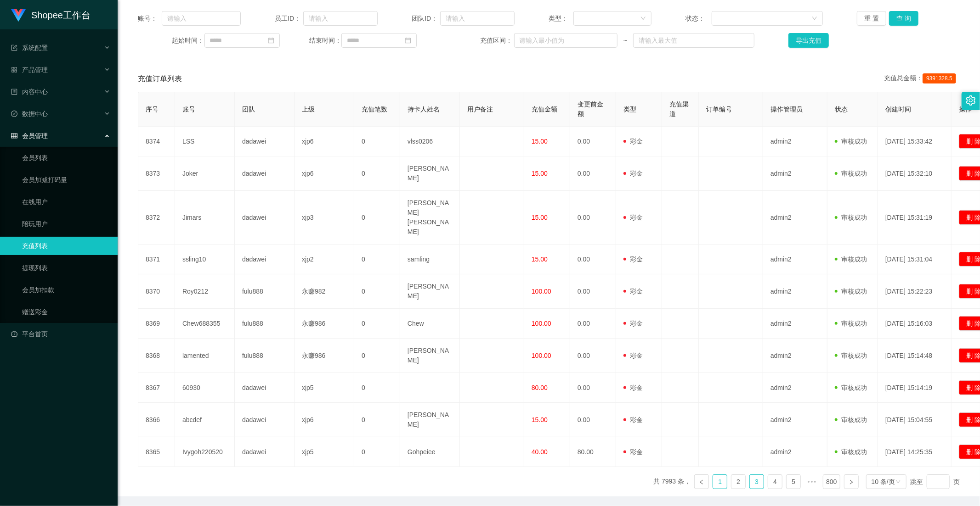 Image resolution: width=980 pixels, height=506 pixels. Describe the element at coordinates (786, 109) in the screenshot. I see `span: 操作管理员` at that location.